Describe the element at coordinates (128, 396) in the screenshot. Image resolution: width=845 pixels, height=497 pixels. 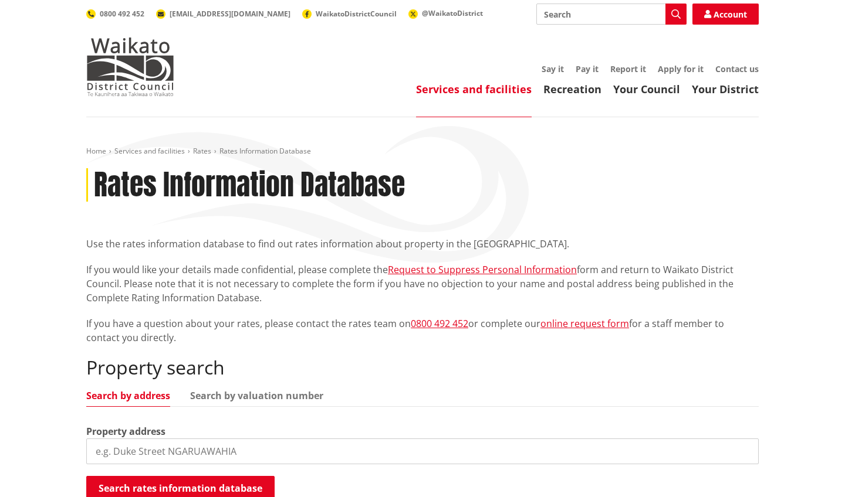
I see `a: Search by address` at that location.